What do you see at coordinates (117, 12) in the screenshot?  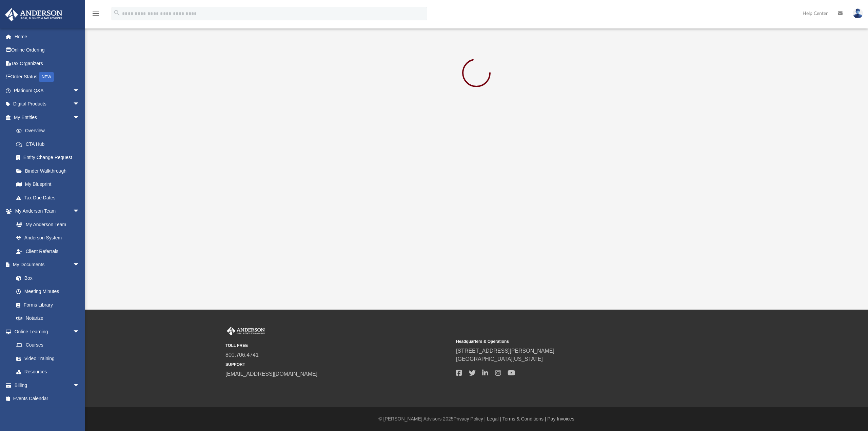 I see `i: search` at bounding box center [117, 12].